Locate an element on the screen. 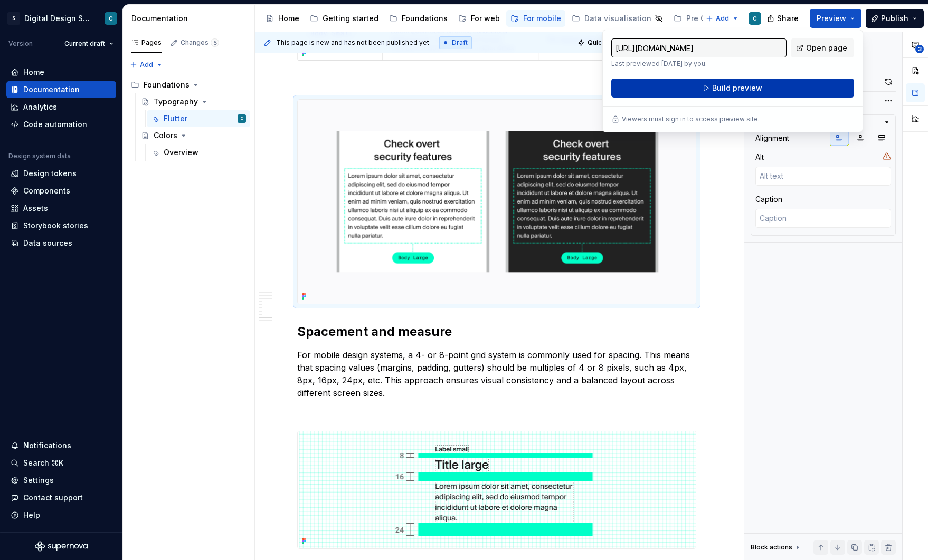  div: Typography is located at coordinates (176, 101).